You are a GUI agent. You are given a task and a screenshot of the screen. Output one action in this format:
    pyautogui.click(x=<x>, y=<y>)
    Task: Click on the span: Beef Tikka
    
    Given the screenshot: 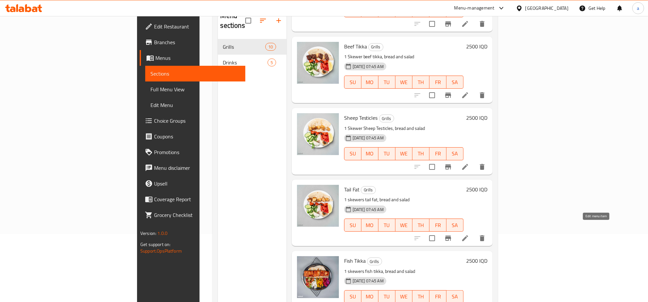 What is the action you would take?
    pyautogui.click(x=356, y=46)
    